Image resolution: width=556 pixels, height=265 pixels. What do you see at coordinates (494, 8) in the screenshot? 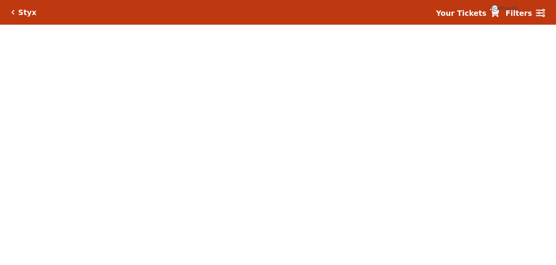
I see `span: {{cartCount}}` at bounding box center [494, 8].